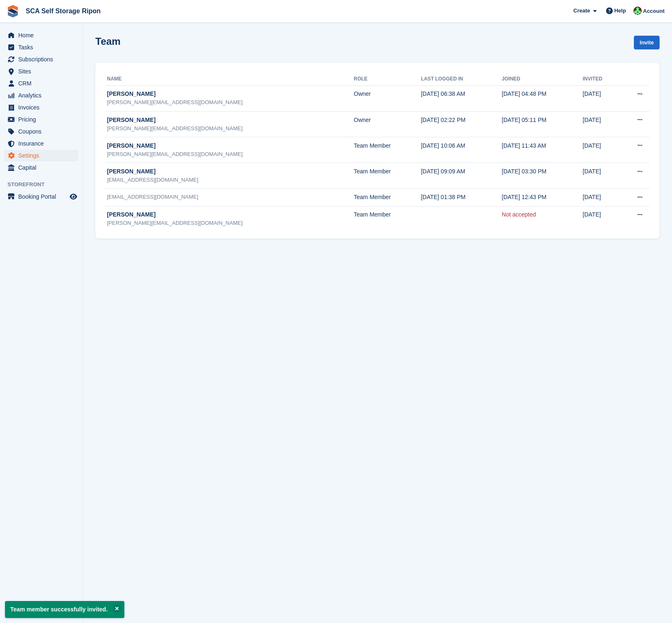  I want to click on span: Invoices, so click(43, 107).